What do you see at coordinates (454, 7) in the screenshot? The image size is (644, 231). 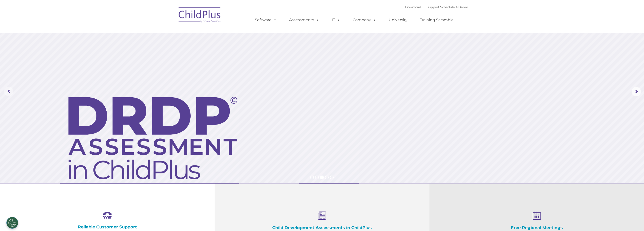 I see `a: Schedule A Demo` at bounding box center [454, 7].